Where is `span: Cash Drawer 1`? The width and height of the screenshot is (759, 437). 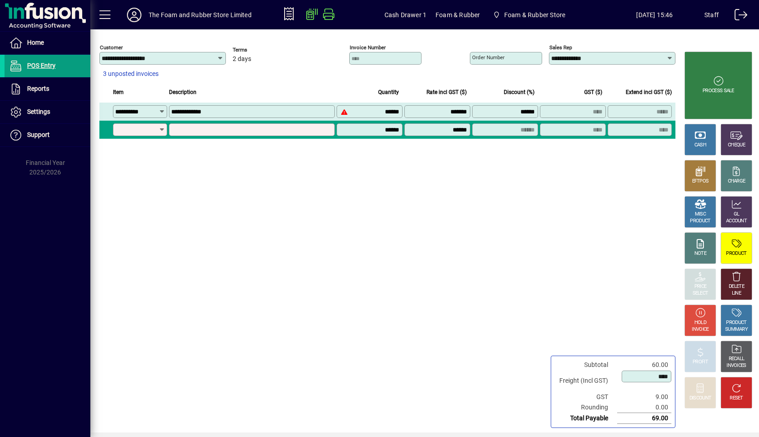 span: Cash Drawer 1 is located at coordinates (405, 15).